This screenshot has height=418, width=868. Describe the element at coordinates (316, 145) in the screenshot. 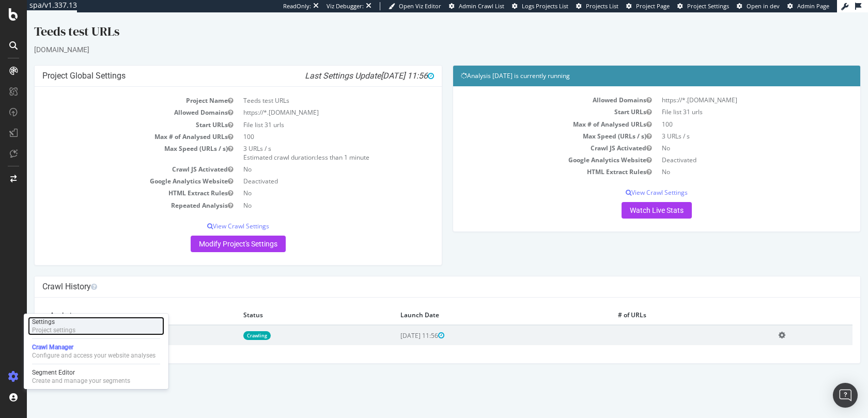

I see `span: less than 1 minute` at that location.